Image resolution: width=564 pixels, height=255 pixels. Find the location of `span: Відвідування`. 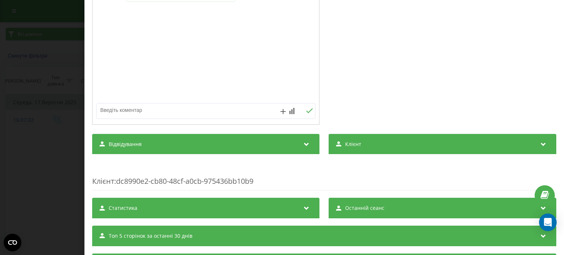

span: Відвідування is located at coordinates (125, 144).